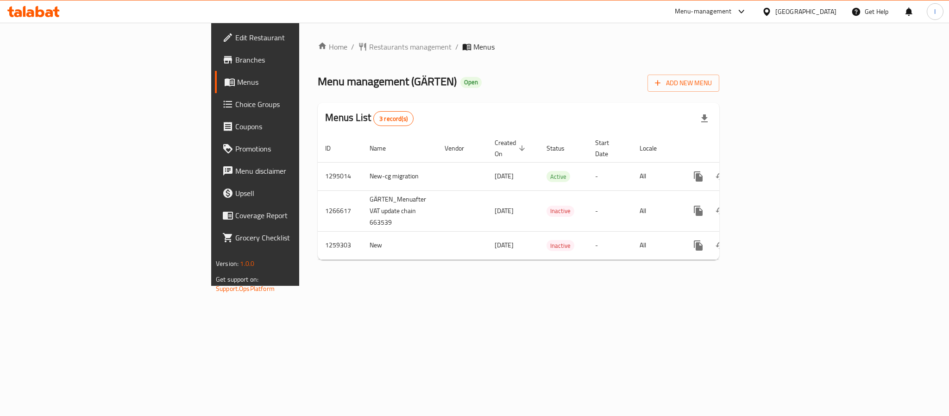 The image size is (949, 416). Describe the element at coordinates (292, 149) in the screenshot. I see `a: Promotions` at that location.